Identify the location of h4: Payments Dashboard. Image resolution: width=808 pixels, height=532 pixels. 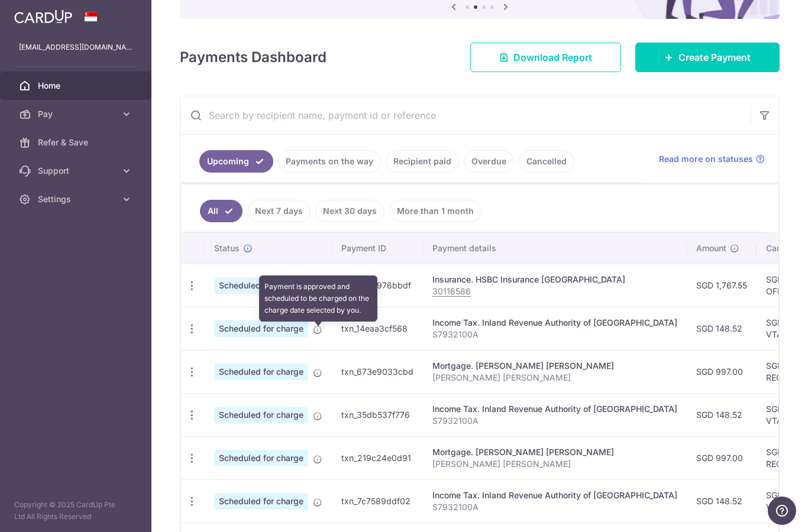
(253, 58).